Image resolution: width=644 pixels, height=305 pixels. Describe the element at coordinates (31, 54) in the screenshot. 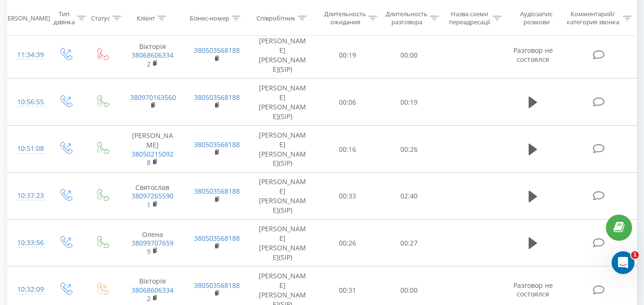

I see `font: 11:34:39` at that location.